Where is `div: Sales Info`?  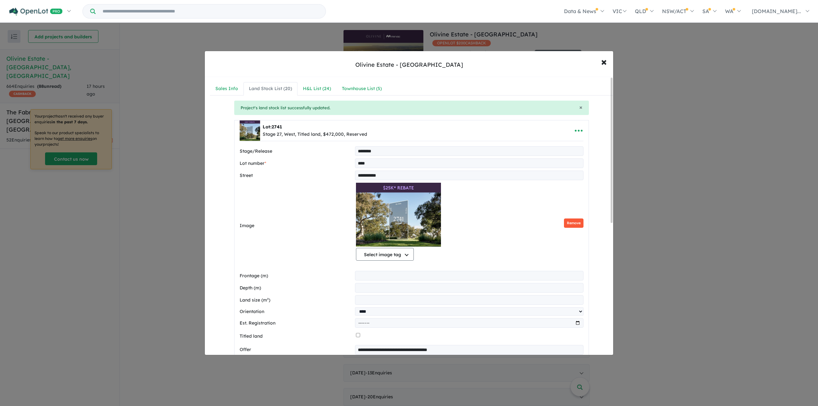 div: Sales Info is located at coordinates (227, 89).